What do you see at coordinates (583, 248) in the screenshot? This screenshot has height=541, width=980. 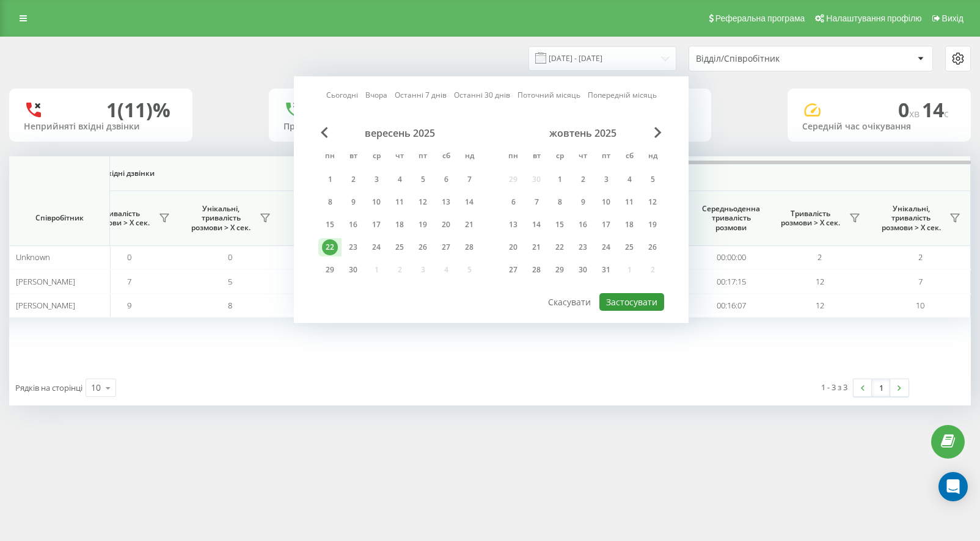 I see `div: 23` at bounding box center [583, 248].